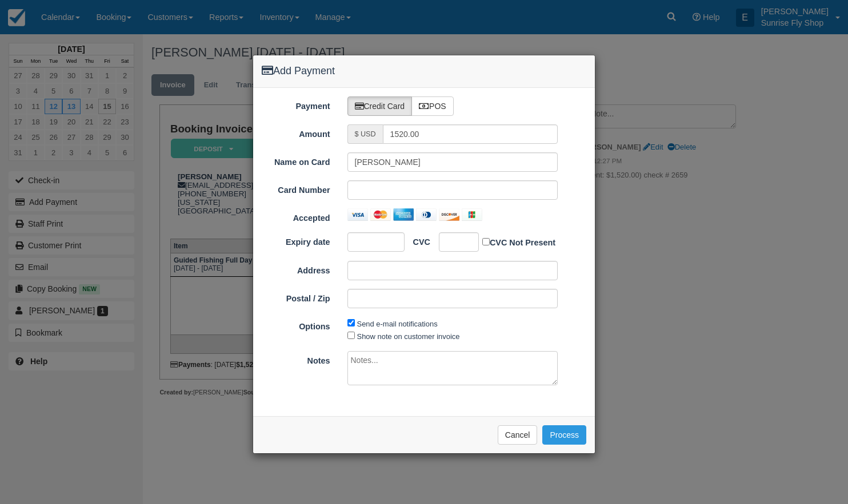 The height and width of the screenshot is (504, 848). I want to click on label: CVC Not Present, so click(519, 242).